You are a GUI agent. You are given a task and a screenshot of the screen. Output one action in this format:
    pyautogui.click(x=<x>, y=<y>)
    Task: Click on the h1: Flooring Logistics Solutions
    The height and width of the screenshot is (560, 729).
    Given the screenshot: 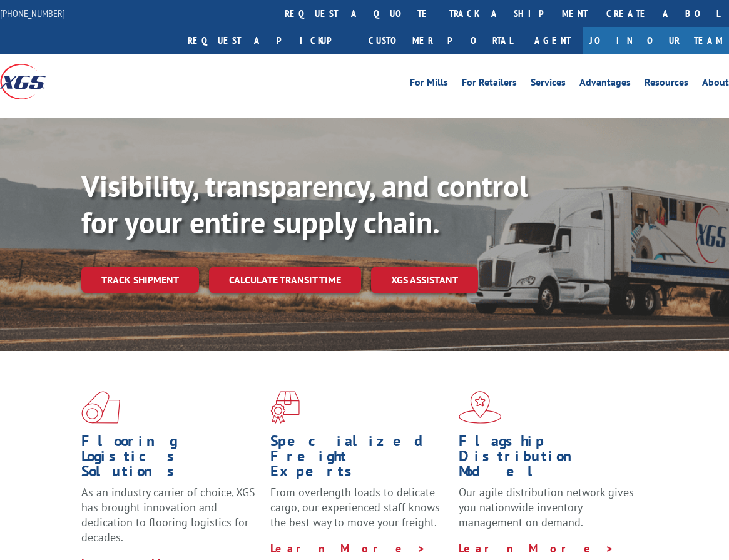 What is the action you would take?
    pyautogui.click(x=171, y=459)
    